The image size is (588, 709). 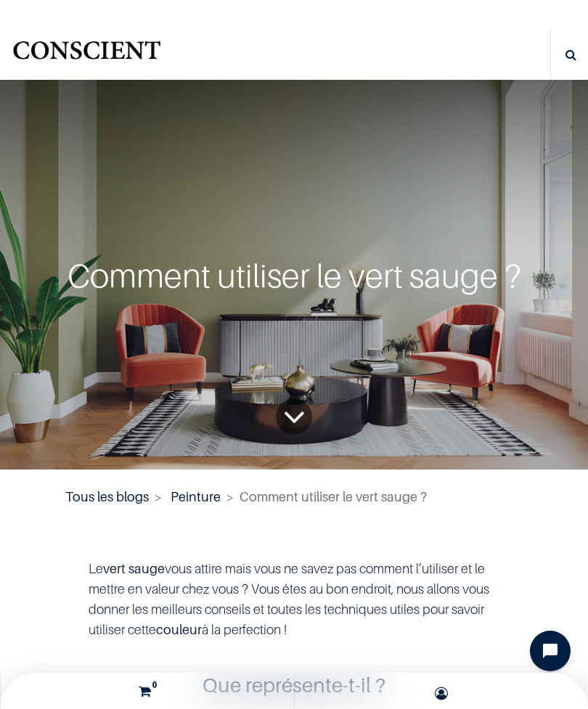 I want to click on span: Le vous attire mais vous ne savez pas comment l’utiliser et le mettre en valeur chez vous ? Vous ..., so click(x=289, y=599).